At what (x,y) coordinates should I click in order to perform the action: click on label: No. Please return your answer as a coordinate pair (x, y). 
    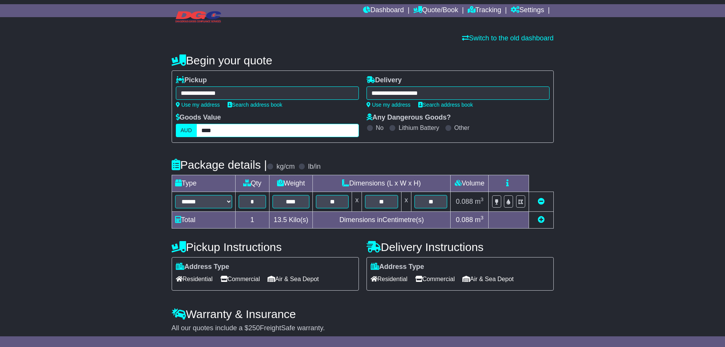
    Looking at the image, I should click on (380, 127).